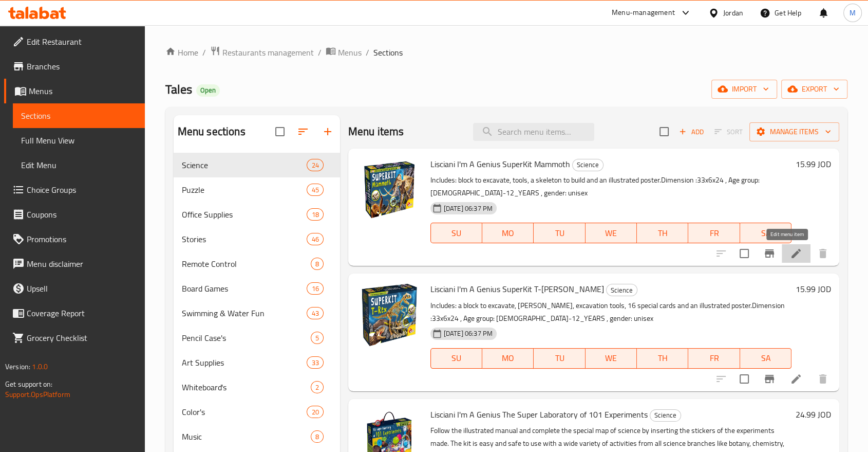 Image resolution: width=868 pixels, height=452 pixels. Describe the element at coordinates (75, 214) in the screenshot. I see `a: Coupons` at that location.